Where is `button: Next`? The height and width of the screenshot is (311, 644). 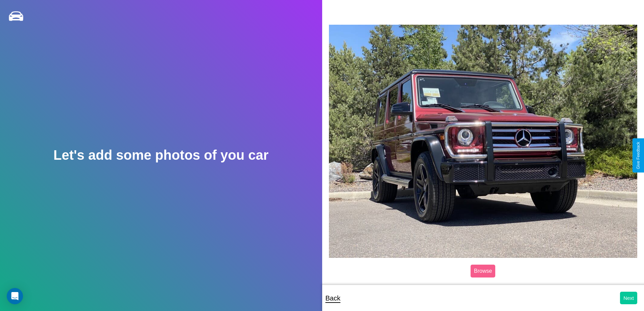
button: Next is located at coordinates (628, 298).